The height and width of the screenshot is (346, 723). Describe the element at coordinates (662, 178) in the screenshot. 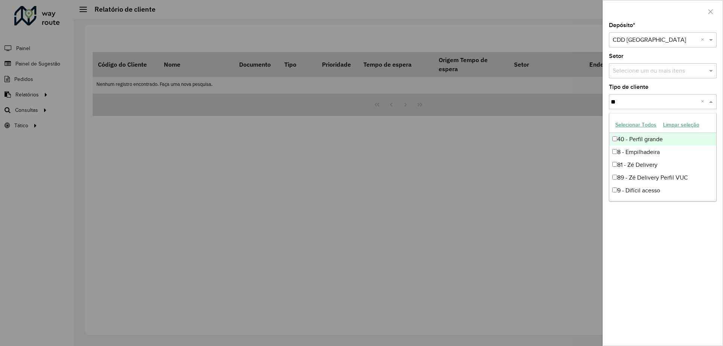

I see `div: 89 - Zé Delivery Perfil VUC` at that location.